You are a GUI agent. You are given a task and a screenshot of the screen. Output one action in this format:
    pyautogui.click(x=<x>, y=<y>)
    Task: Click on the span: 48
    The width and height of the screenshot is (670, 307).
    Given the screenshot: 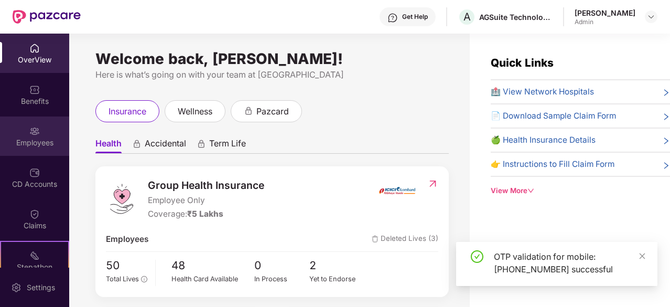 What is the action you would take?
    pyautogui.click(x=213, y=265)
    